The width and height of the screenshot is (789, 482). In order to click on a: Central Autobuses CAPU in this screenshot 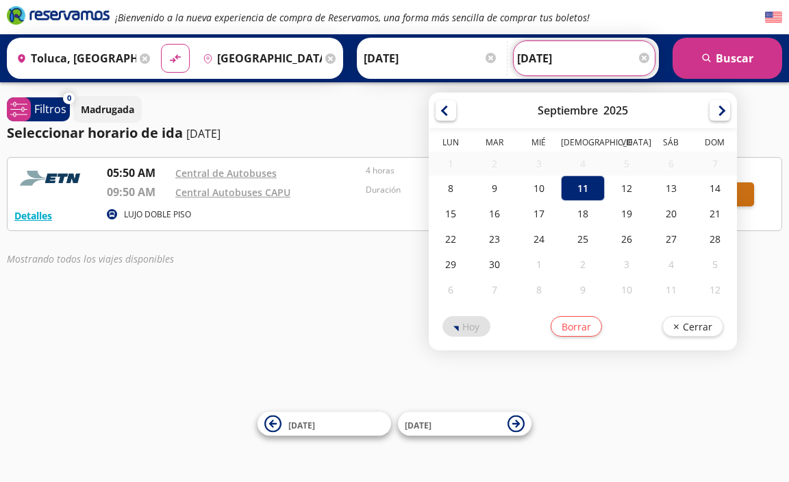, I will do `click(233, 192)`.